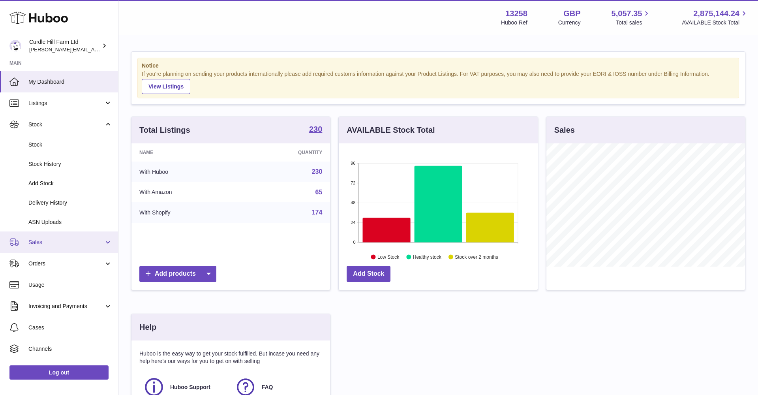 The height and width of the screenshot is (395, 758). Describe the element at coordinates (715, 17) in the screenshot. I see `a: 2,875,144.24 AVAILABLE Stock Total` at that location.